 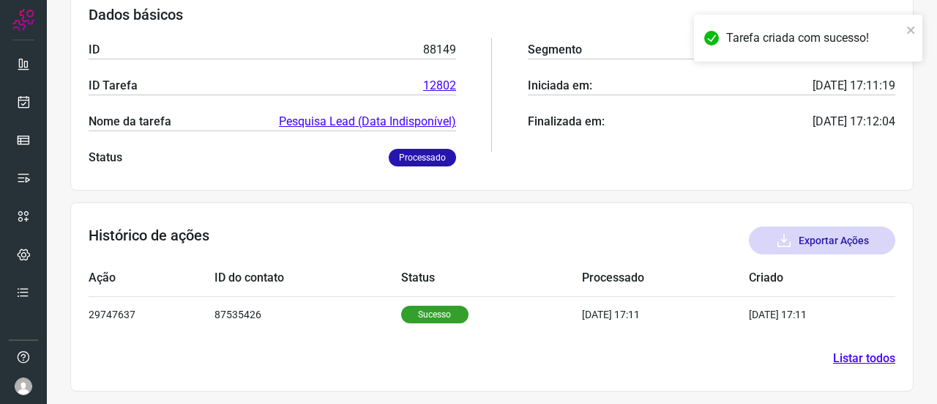 I want to click on p: Segmento, so click(x=555, y=50).